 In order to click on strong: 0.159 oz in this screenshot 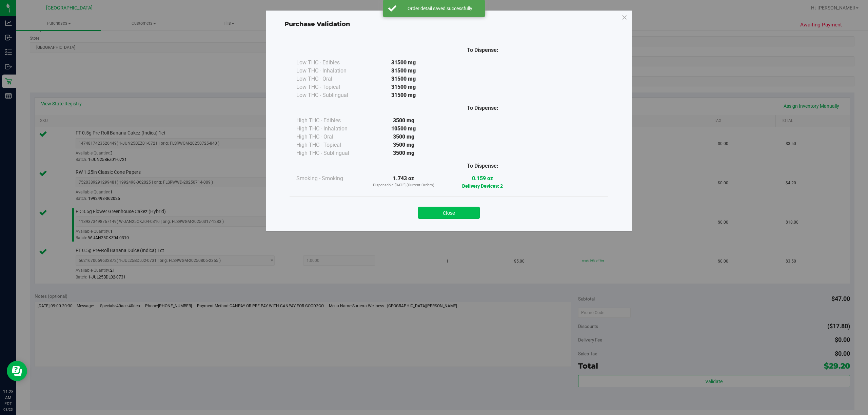, I will do `click(482, 178)`.